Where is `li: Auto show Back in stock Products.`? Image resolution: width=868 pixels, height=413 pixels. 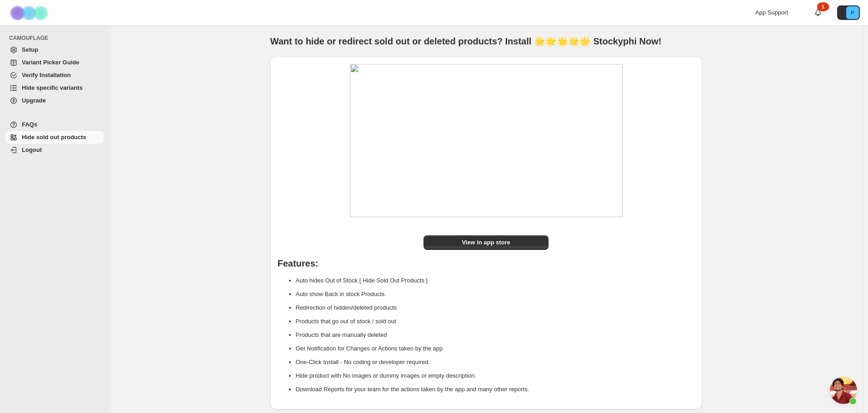
li: Auto show Back in stock Products. is located at coordinates (495, 294).